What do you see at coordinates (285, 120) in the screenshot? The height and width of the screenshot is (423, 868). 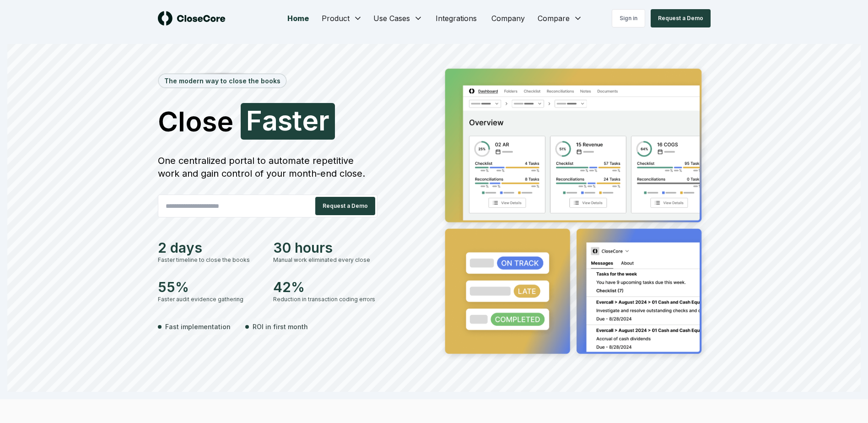 I see `span: s` at bounding box center [285, 120].